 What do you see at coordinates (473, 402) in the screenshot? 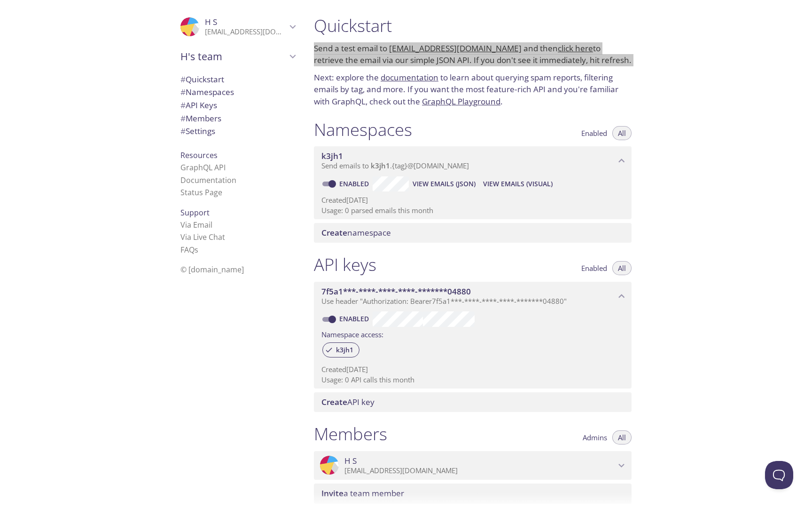
I see `div: Create API Key` at bounding box center [473, 402].